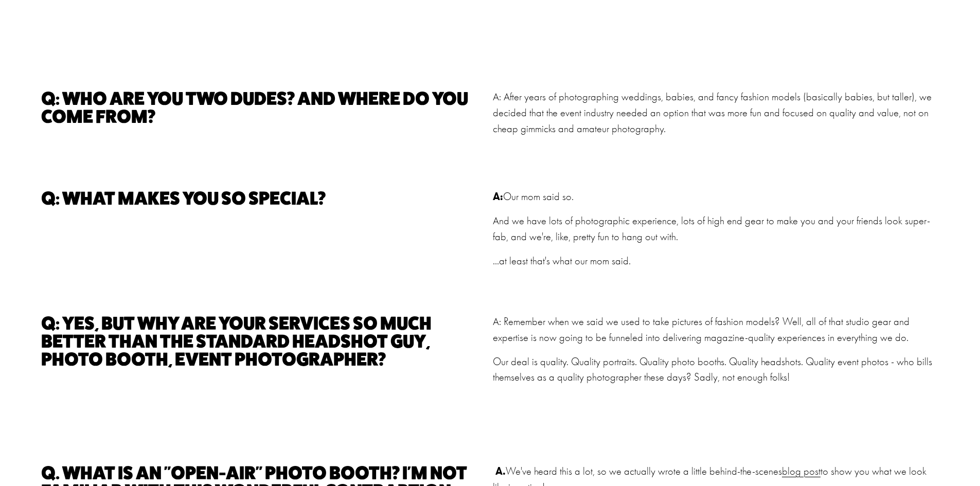 The height and width of the screenshot is (486, 980). I want to click on a: blog post, so click(801, 471).